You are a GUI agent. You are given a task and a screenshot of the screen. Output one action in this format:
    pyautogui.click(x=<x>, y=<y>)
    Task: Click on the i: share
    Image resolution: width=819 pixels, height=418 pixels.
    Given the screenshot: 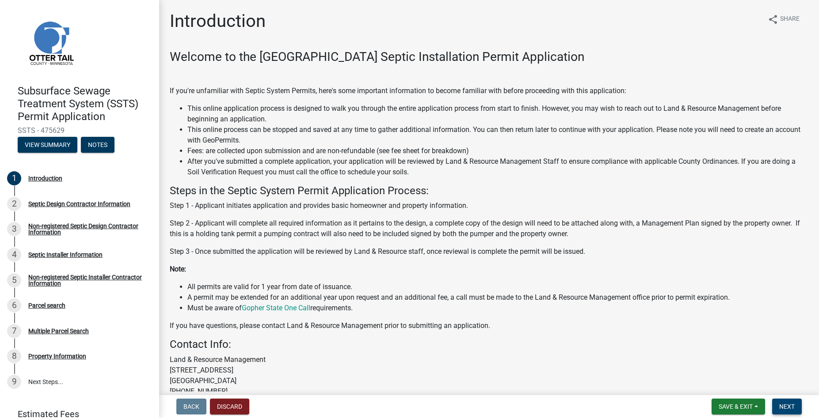 What is the action you would take?
    pyautogui.click(x=773, y=19)
    